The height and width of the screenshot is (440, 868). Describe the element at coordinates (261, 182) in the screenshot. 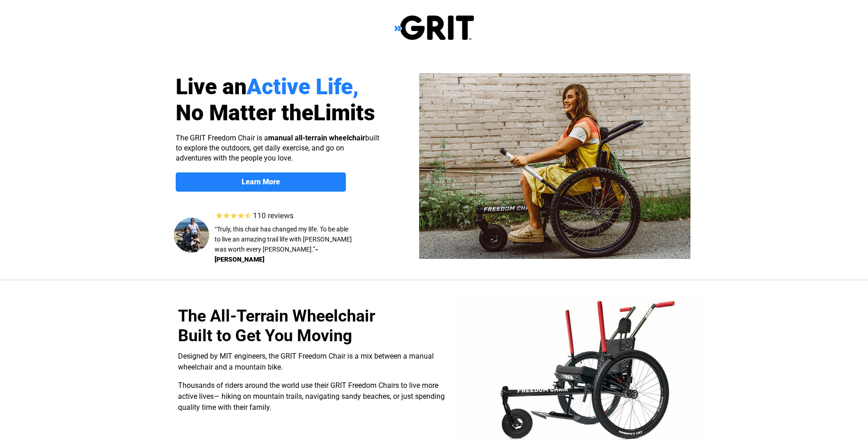

I see `a: Learn More` at that location.